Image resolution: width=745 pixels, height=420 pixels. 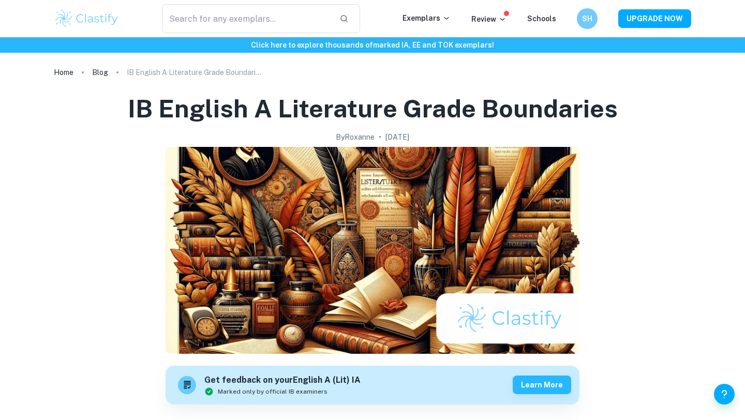 I want to click on a: Schools, so click(x=542, y=19).